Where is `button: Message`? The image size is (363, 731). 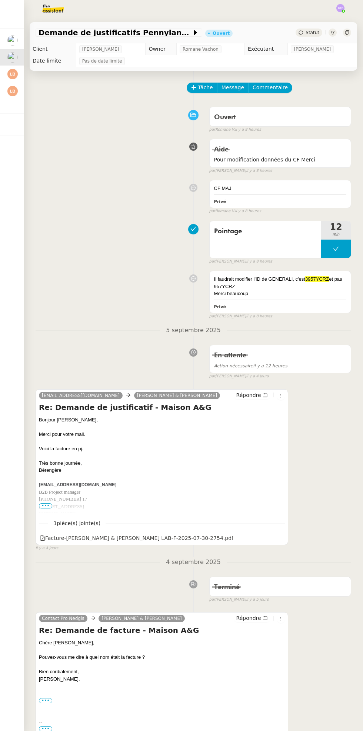
button: Message is located at coordinates (233, 88).